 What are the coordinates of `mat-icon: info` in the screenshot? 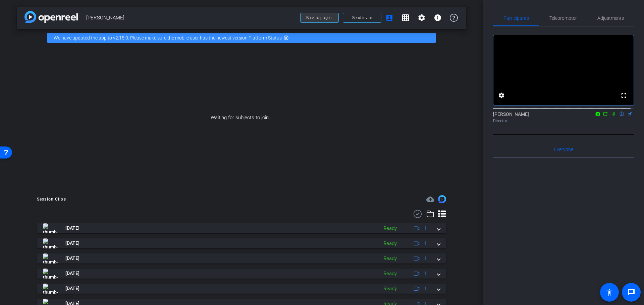 It's located at (438, 18).